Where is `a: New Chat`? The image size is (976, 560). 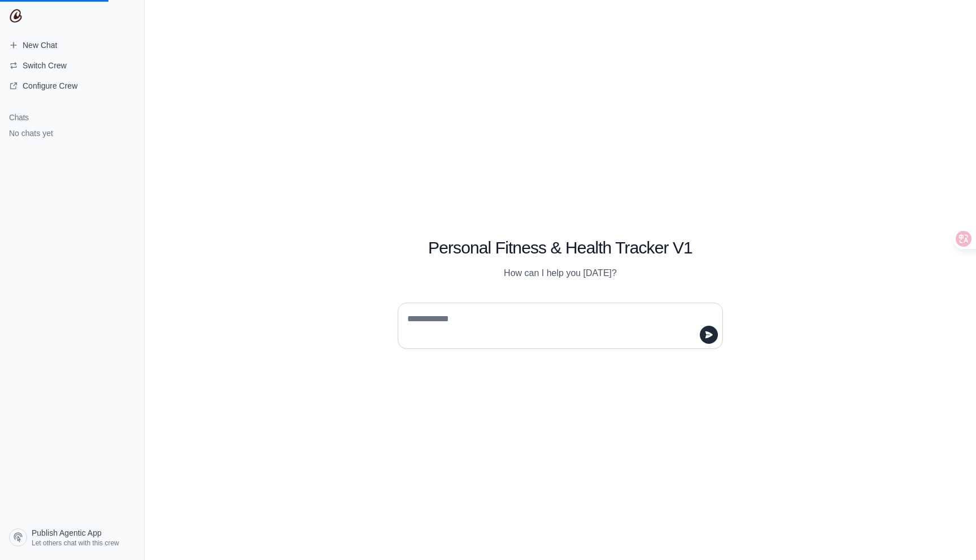 a: New Chat is located at coordinates (72, 45).